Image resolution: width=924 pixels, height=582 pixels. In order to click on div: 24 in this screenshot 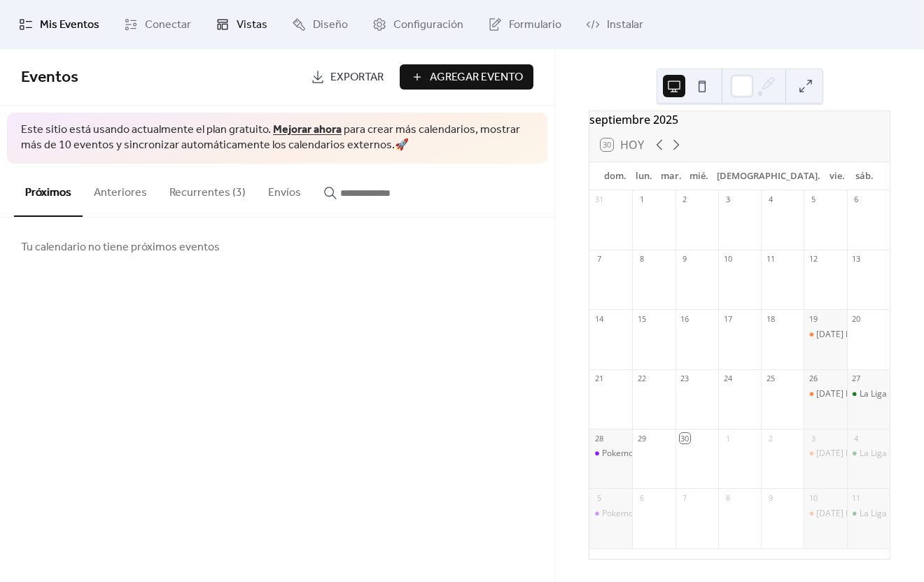, I will do `click(727, 378)`.